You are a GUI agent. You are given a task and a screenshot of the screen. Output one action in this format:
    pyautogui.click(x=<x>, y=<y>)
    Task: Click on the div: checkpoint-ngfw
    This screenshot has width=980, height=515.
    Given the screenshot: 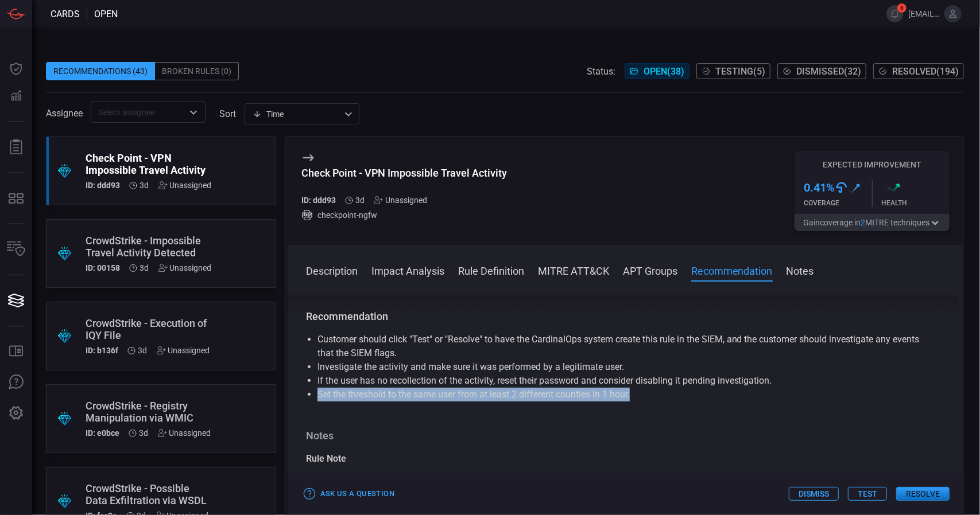 What is the action you would take?
    pyautogui.click(x=404, y=215)
    